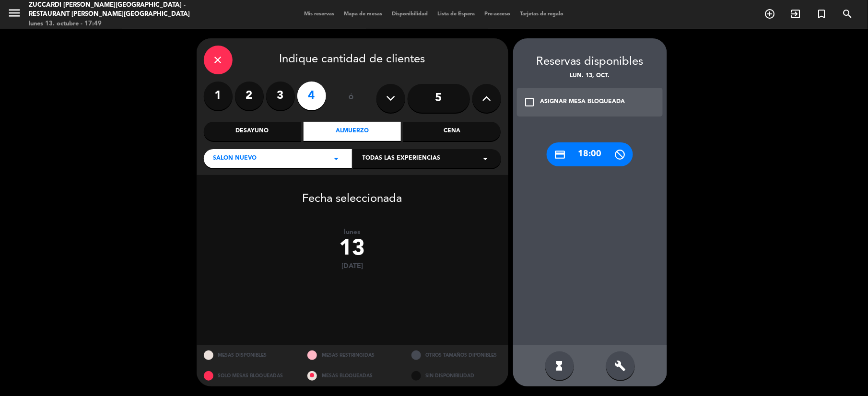 This screenshot has height=396, width=868. What do you see at coordinates (621, 366) in the screenshot?
I see `i: build` at bounding box center [621, 366].